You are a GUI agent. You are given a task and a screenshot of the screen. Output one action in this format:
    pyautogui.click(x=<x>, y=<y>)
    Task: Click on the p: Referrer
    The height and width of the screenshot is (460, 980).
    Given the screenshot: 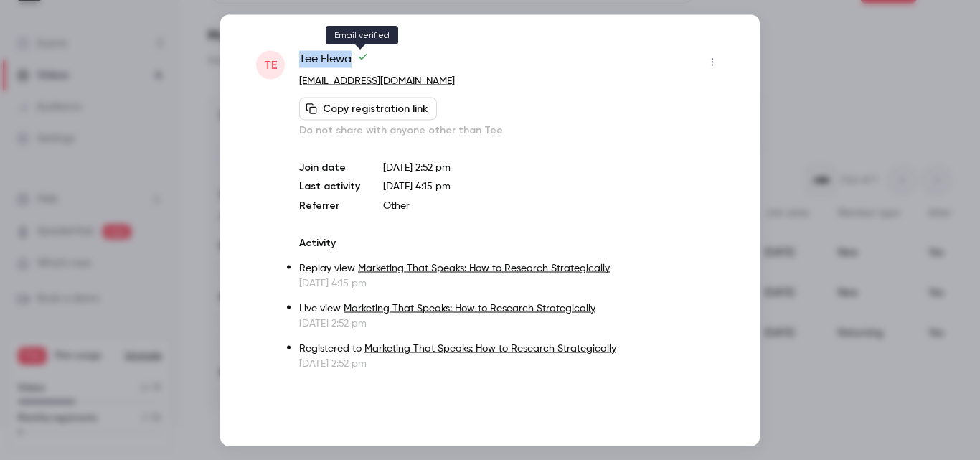 What is the action you would take?
    pyautogui.click(x=329, y=205)
    